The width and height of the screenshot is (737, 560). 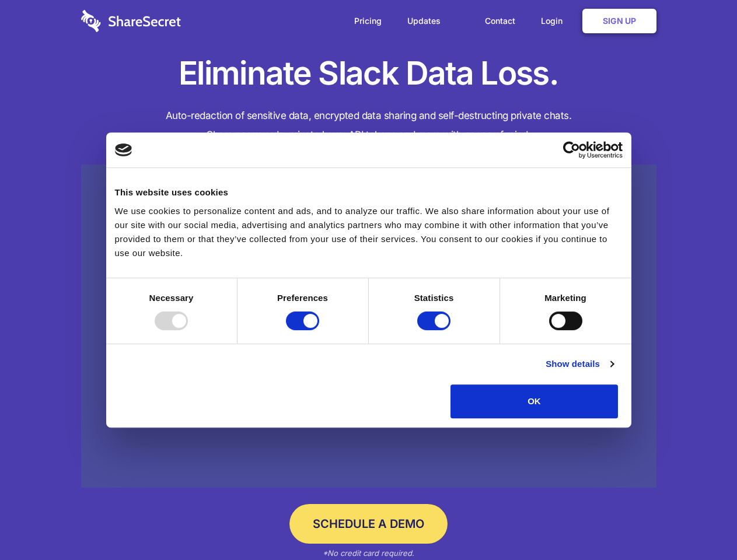 What do you see at coordinates (123, 150) in the screenshot?
I see `img: logo` at bounding box center [123, 150].